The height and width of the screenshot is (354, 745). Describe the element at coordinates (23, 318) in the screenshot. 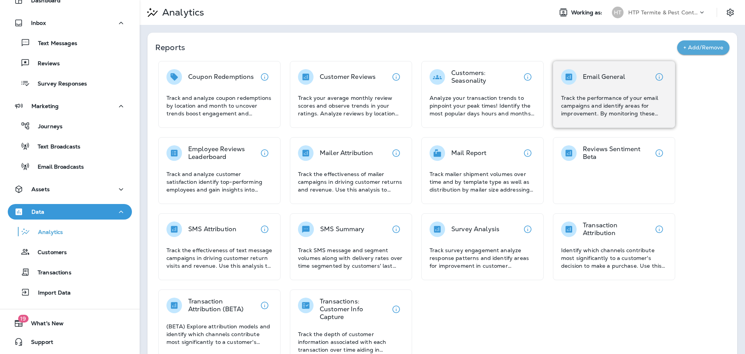

I see `span: 19` at that location.